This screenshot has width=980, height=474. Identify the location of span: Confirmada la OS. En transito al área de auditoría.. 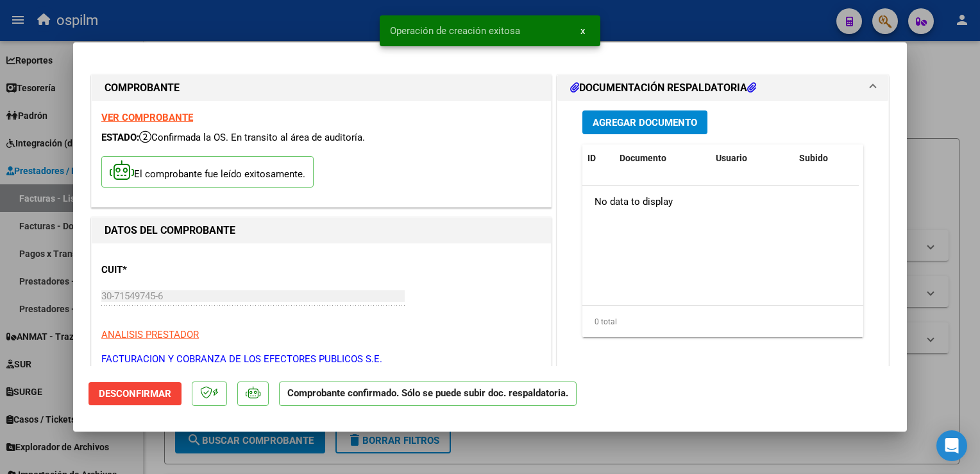
(252, 137).